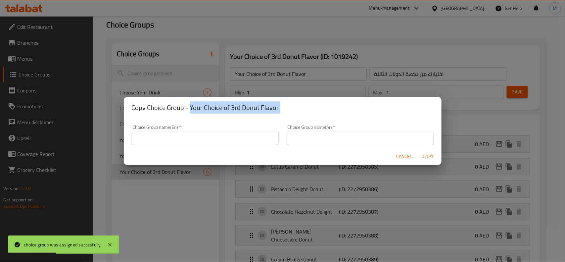  Describe the element at coordinates (282, 107) in the screenshot. I see `h2: Copy Choice Group - Your Choice of 3rd Donut Flavor` at that location.